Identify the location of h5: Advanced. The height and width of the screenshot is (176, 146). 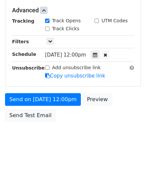
(73, 10).